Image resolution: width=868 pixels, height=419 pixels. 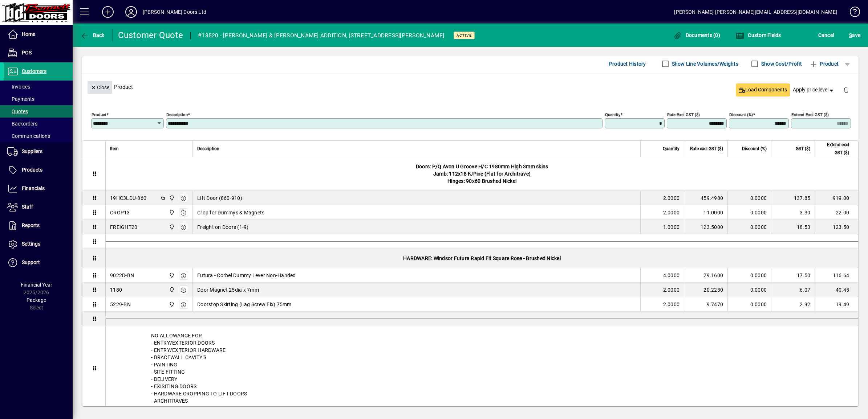 What do you see at coordinates (92, 35) in the screenshot?
I see `span: Back` at bounding box center [92, 35].